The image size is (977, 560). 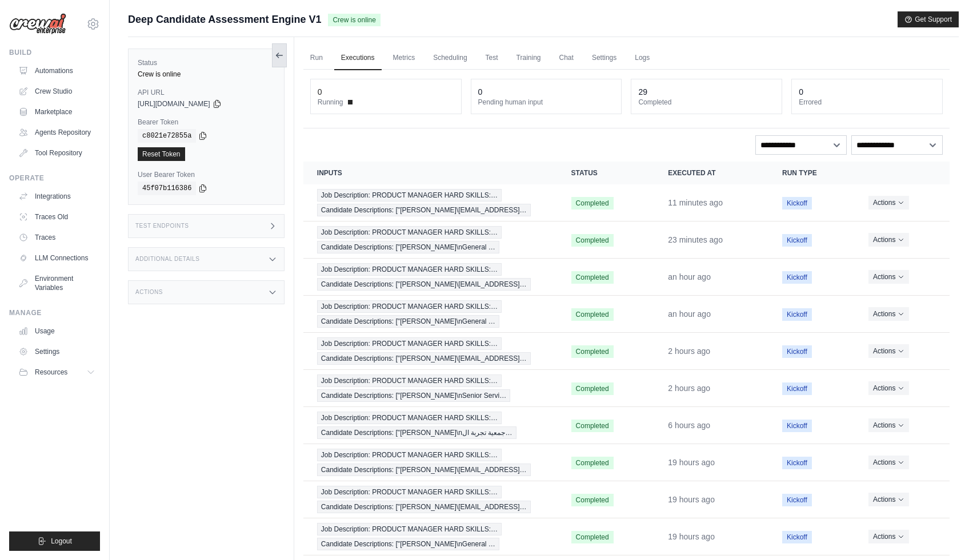 I want to click on time: September 22, 2025 at 00:13 AST, so click(x=695, y=203).